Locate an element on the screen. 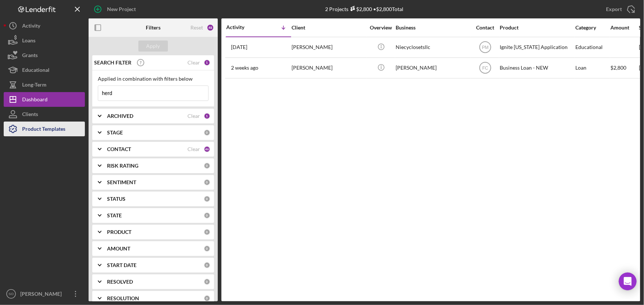  b: START DATE is located at coordinates (121, 266).